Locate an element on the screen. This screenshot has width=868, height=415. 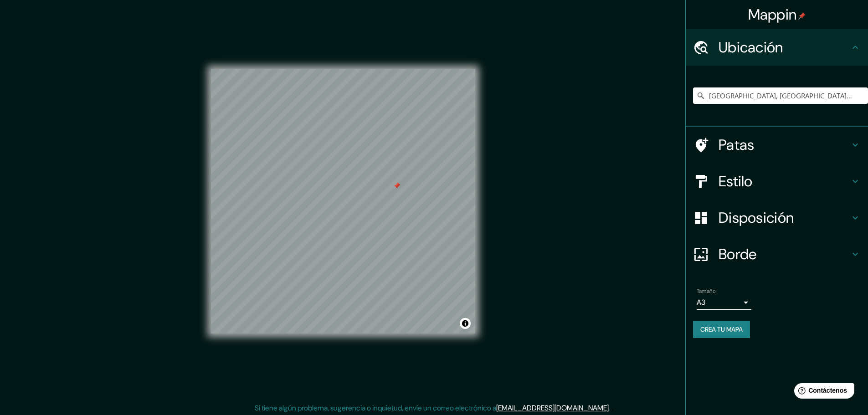
font: Estilo is located at coordinates (736, 181).